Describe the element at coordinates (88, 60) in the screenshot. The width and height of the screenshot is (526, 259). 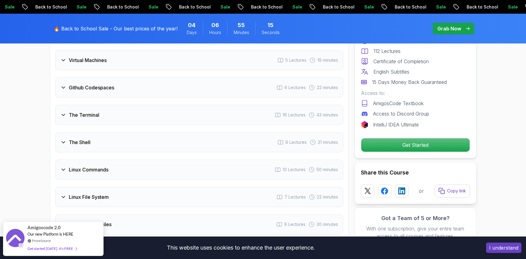
I see `h3: Virtual Machines` at that location.